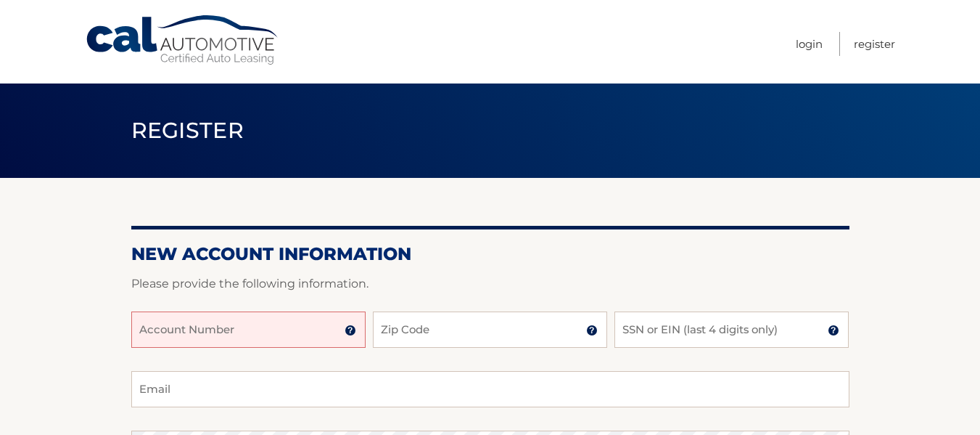  Describe the element at coordinates (490, 330) in the screenshot. I see `input: Zip Code` at that location.